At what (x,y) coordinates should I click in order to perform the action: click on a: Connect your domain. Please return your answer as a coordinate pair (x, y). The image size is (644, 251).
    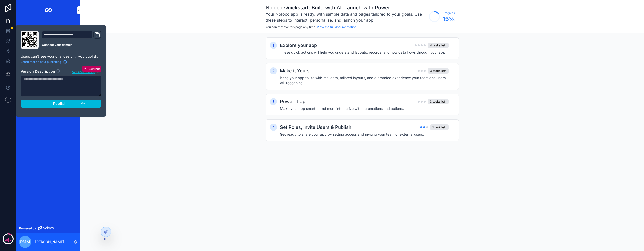
    Looking at the image, I should click on (71, 45).